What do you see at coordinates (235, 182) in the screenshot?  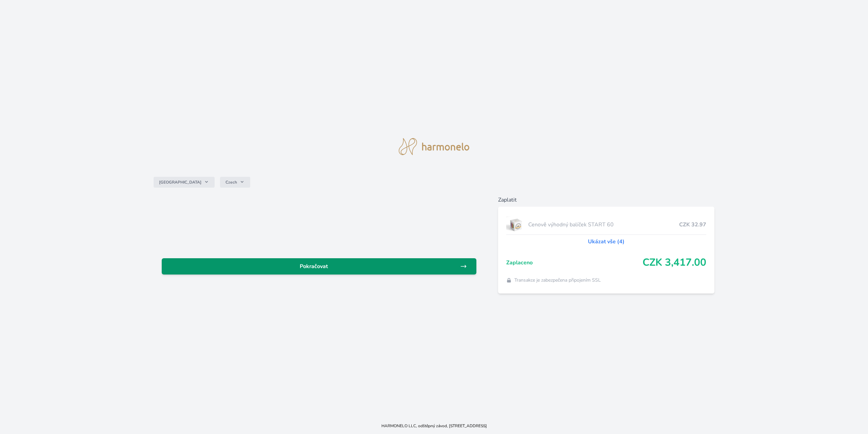 I see `button: Czech` at bounding box center [235, 182].